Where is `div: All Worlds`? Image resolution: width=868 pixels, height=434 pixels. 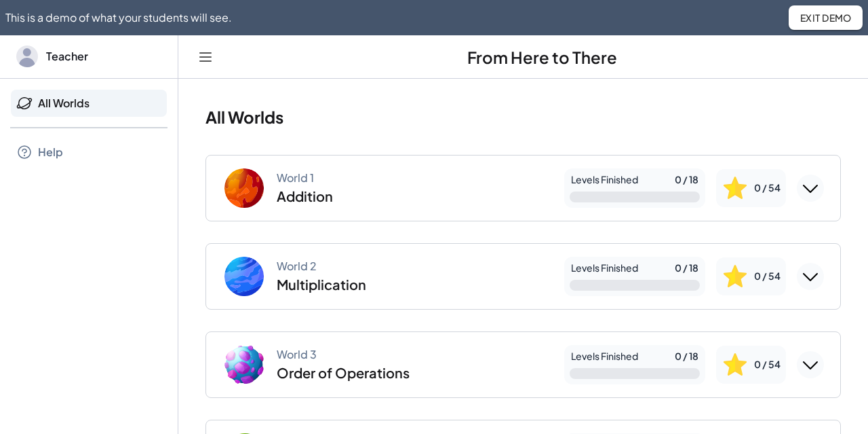
div: All Worlds is located at coordinates (64, 103).